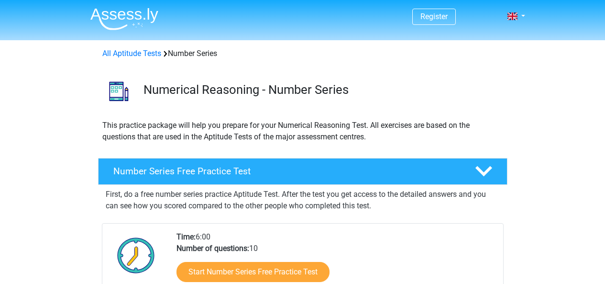 The height and width of the screenshot is (284, 605). I want to click on b: Number of questions:, so click(213, 248).